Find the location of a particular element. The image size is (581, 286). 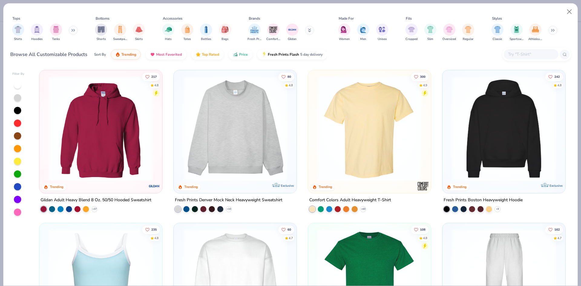

span: 80 is located at coordinates (289, 77).